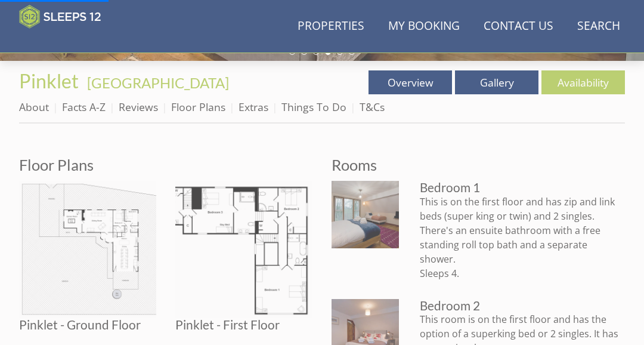 The width and height of the screenshot is (644, 345). I want to click on h2: Rooms, so click(478, 165).